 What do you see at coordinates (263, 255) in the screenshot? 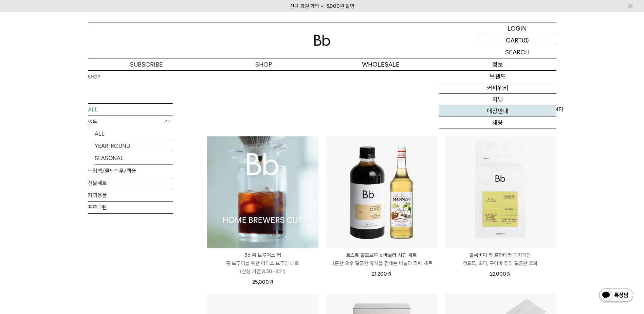
I see `p: Bb 홈 브루어스 컵` at bounding box center [263, 255].